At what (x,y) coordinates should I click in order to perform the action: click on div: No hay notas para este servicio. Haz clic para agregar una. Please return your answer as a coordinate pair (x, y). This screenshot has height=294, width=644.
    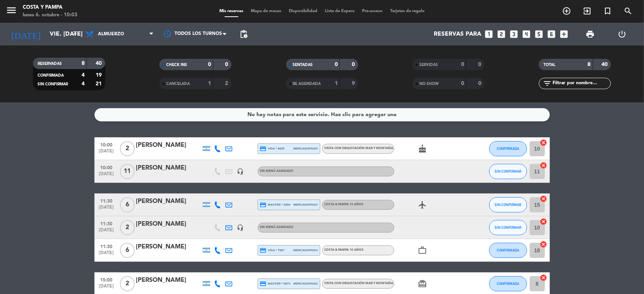
    Looking at the image, I should click on (321, 115).